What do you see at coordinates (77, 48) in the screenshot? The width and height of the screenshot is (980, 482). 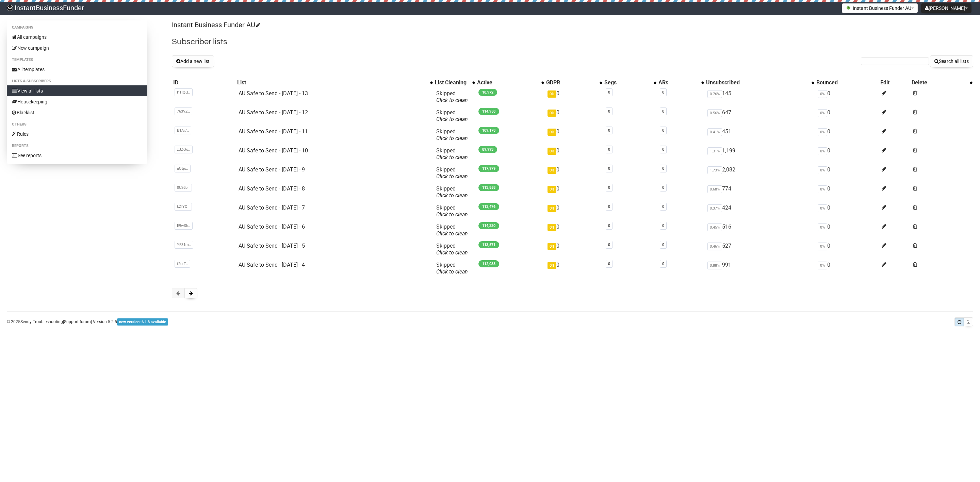 I see `a: New campaign` at bounding box center [77, 48].